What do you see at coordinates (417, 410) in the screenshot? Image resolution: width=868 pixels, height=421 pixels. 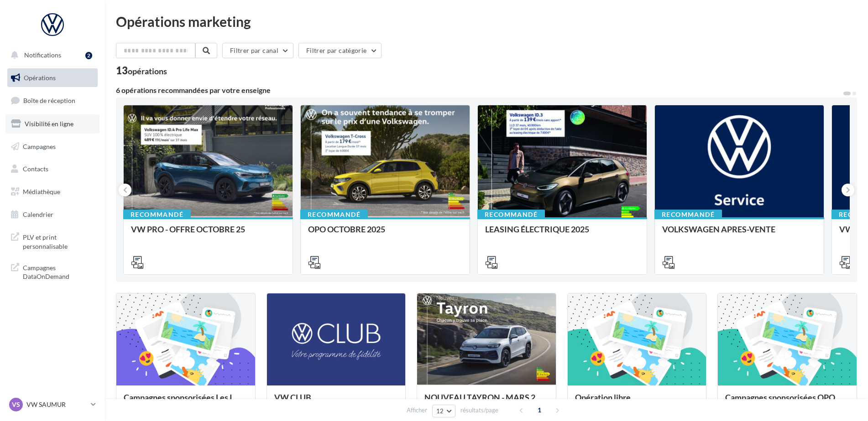 I see `span: Afficher` at bounding box center [417, 410].